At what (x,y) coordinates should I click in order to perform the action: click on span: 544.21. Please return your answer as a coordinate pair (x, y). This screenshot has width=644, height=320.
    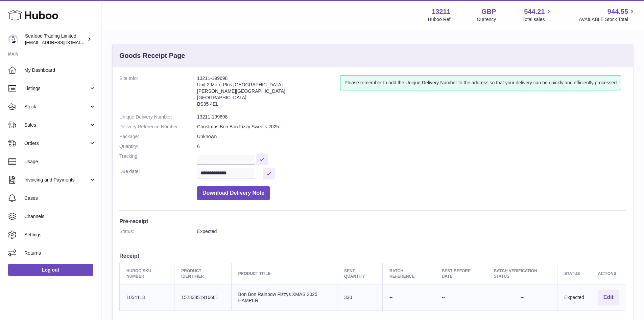
    Looking at the image, I should click on (534, 11).